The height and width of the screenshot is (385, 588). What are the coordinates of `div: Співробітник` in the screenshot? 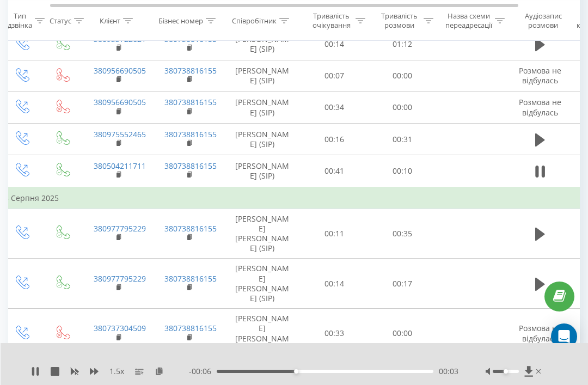 It's located at (254, 20).